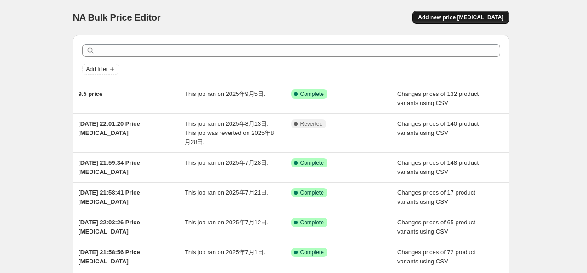 The image size is (587, 273). What do you see at coordinates (438, 98) in the screenshot?
I see `span: Changes prices of 132 product variants using CSV` at bounding box center [438, 98].